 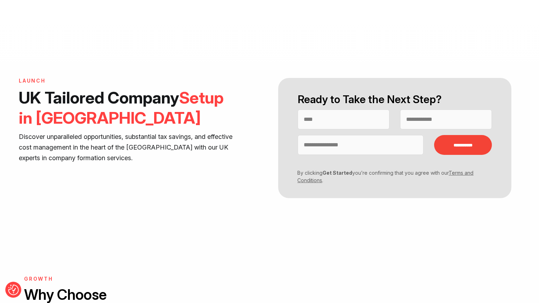 What do you see at coordinates (389, 176) in the screenshot?
I see `p: By clicking you’re confirming that you agree with our .` at bounding box center [389, 176].